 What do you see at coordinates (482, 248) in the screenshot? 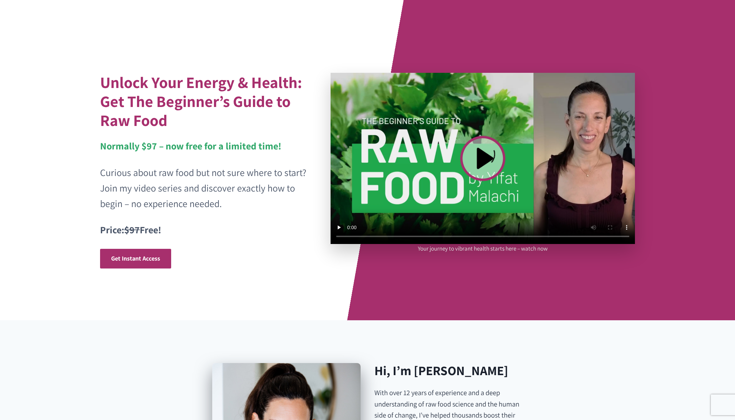
I see `p: Your journey to vibrant health starts here – watch now` at bounding box center [482, 248].